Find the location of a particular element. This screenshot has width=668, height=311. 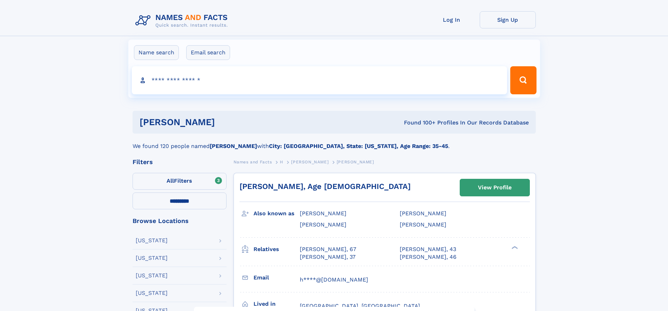

span: H is located at coordinates (281, 162).